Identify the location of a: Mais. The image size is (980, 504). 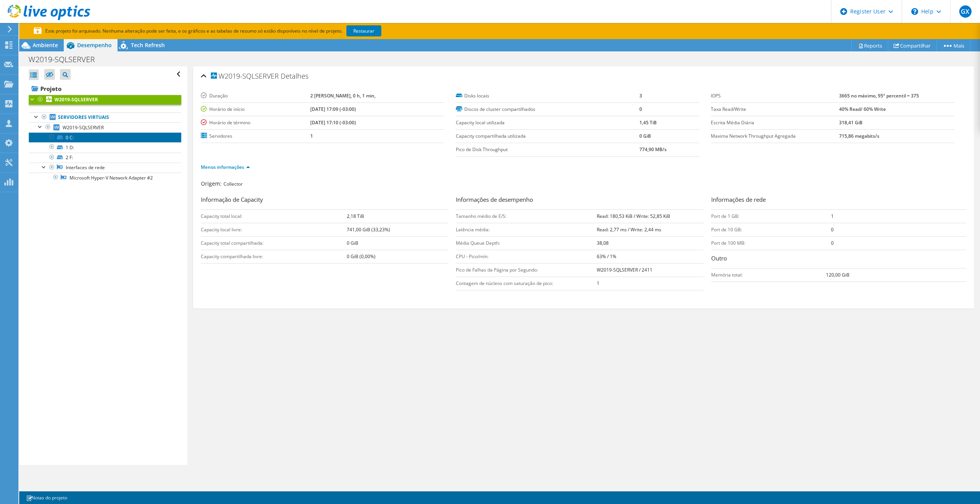
(953, 46).